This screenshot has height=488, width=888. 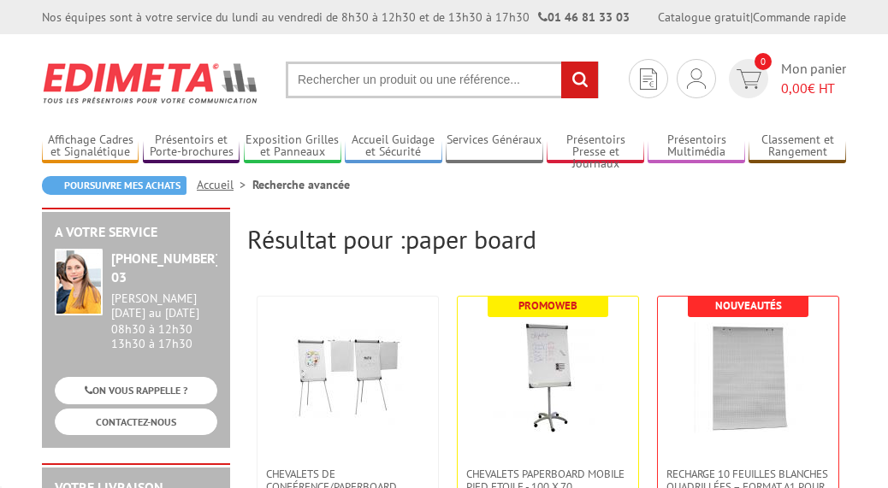 What do you see at coordinates (749, 378) in the screenshot?
I see `img: Recharge 10 feuilles blanches quadrillées – format A1 pour Paperboard` at bounding box center [749, 378].